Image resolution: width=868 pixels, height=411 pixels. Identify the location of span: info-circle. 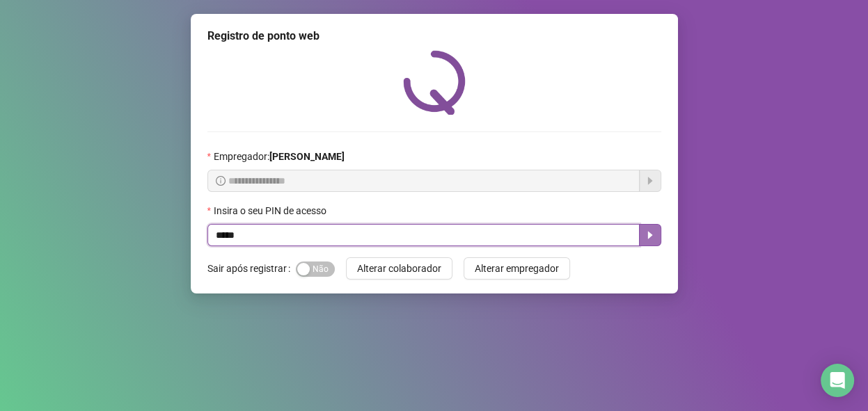
(221, 181).